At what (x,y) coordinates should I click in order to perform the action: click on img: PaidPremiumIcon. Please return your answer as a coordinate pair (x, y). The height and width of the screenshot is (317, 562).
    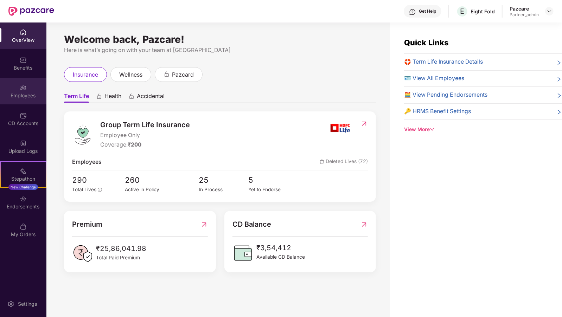
    Looking at the image, I should click on (83, 254).